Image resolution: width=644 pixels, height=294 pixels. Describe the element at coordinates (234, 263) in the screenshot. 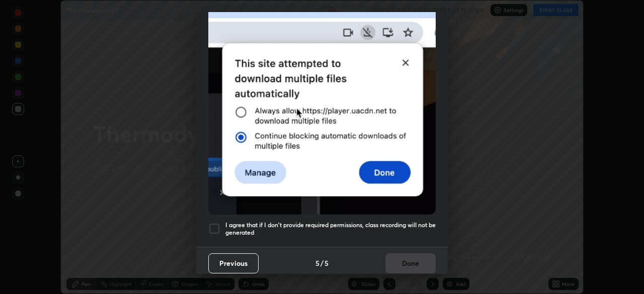

I see `button: Previous` at that location.